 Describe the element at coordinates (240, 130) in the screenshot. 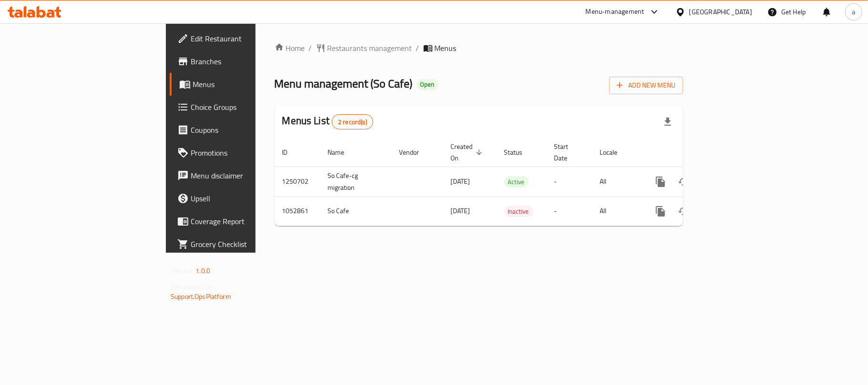

I see `a: Coupons` at that location.